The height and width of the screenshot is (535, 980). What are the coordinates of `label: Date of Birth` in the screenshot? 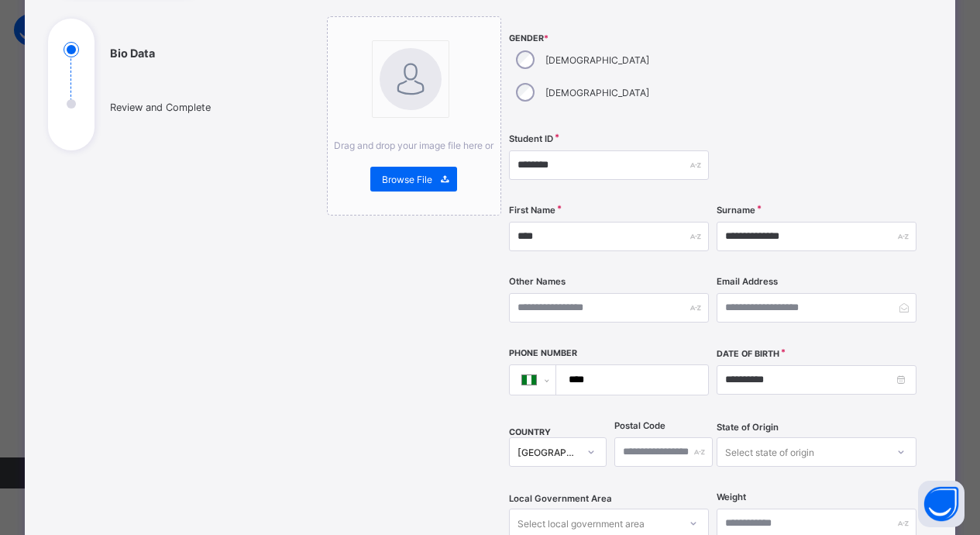 It's located at (748, 354).